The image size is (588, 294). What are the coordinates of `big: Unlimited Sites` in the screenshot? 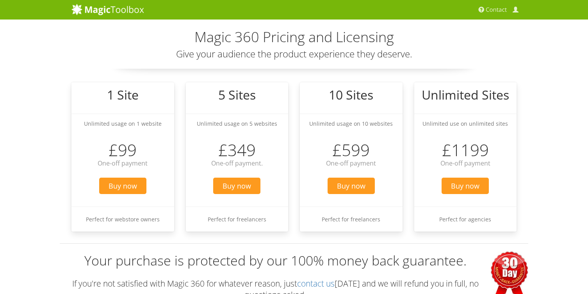 It's located at (465, 94).